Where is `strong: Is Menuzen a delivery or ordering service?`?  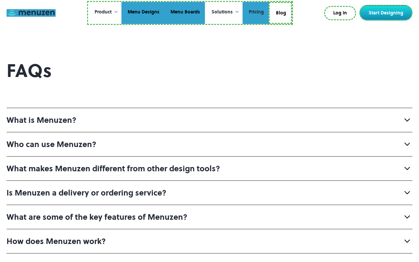 strong: Is Menuzen a delivery or ordering service? is located at coordinates (86, 192).